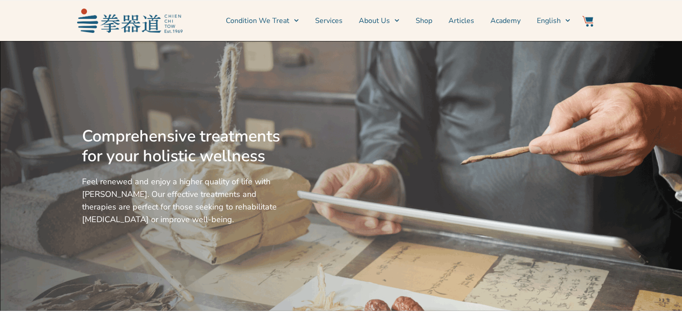  Describe the element at coordinates (183, 147) in the screenshot. I see `h2: Comprehensive treatments for your holistic wellness` at that location.